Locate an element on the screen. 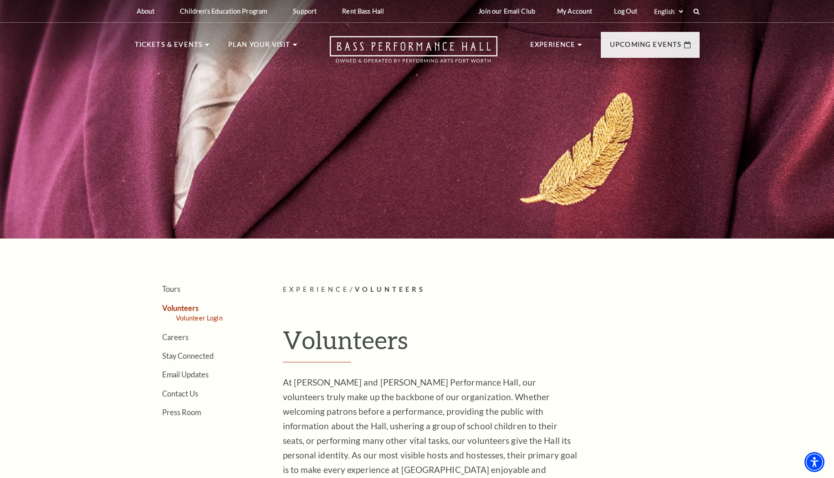 This screenshot has height=478, width=834. p: Children's Education Program is located at coordinates (224, 11).